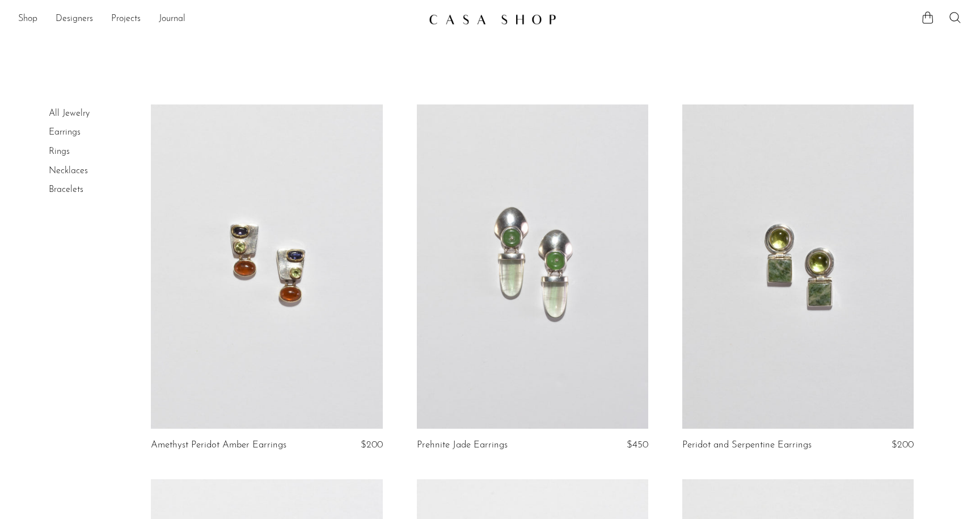  What do you see at coordinates (74, 19) in the screenshot?
I see `a: Designers` at bounding box center [74, 19].